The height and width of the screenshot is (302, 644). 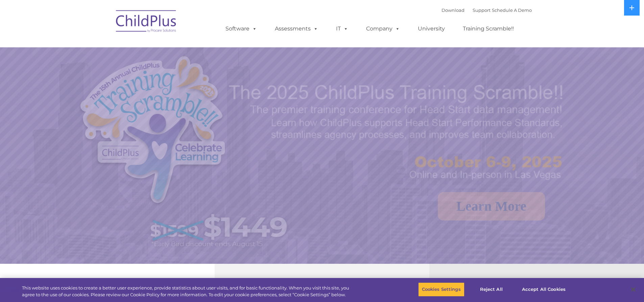 I want to click on button: Close, so click(x=633, y=290).